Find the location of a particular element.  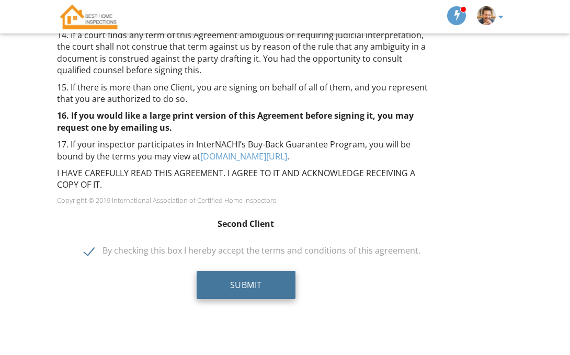

p: 16. If you would like a large print version of this Agreement before signing it, you may request ... is located at coordinates (246, 121).